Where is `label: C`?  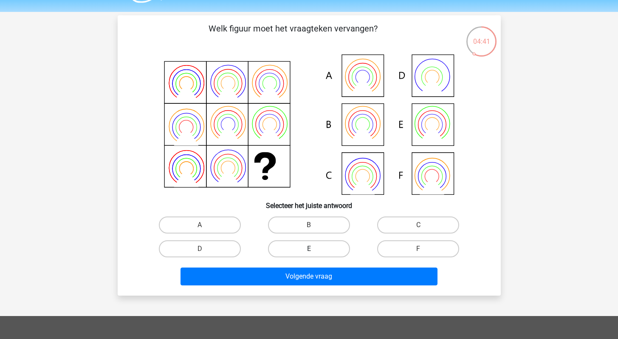 label: C is located at coordinates (418, 225).